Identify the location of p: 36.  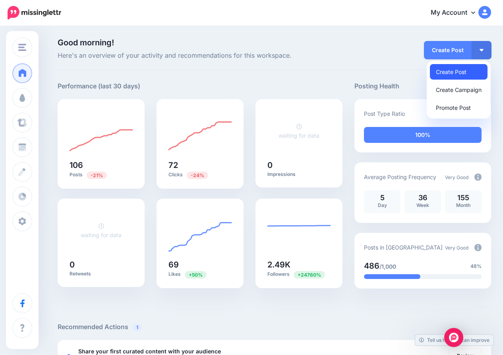
(423, 198).